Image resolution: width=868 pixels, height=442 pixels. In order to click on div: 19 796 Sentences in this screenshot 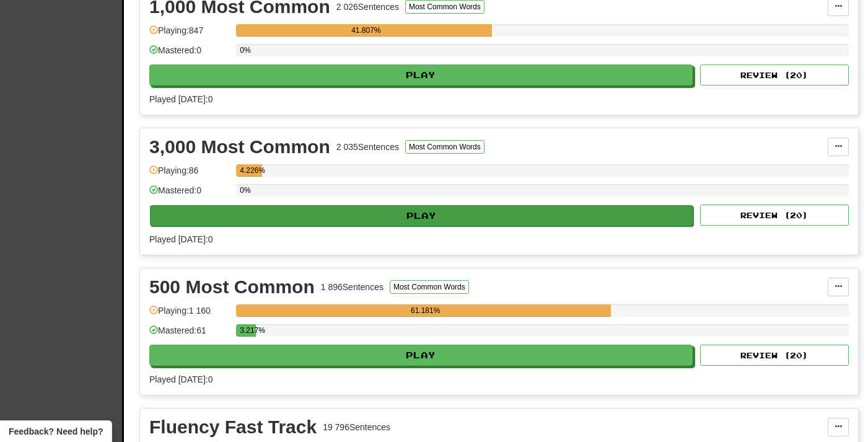, I will do `click(356, 427)`.